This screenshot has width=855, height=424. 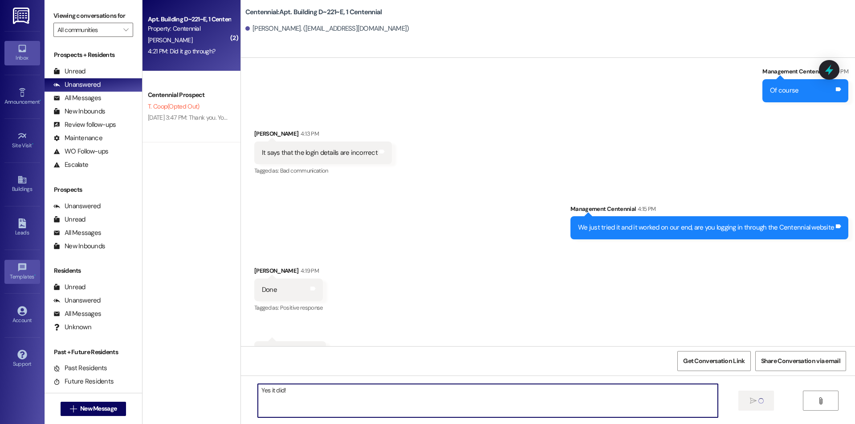 I want to click on a: Buildings, so click(x=22, y=184).